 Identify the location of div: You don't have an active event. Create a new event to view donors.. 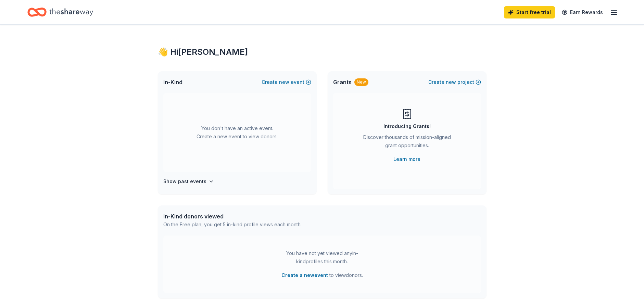
(237, 132).